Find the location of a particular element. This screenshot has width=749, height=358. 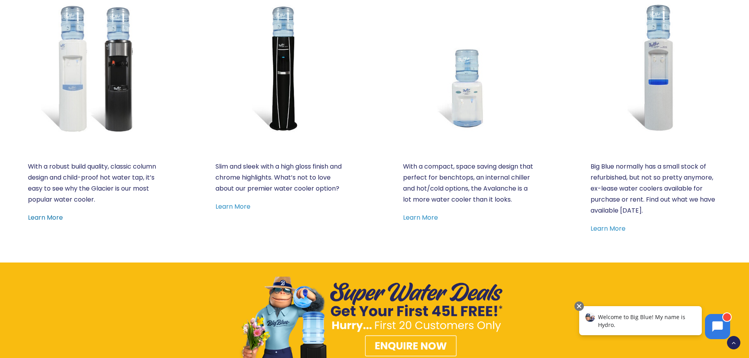

p: Big Blue normally has a small stock of refurbished, but not so pretty anymore, ex-lease water coo... is located at coordinates (655, 189).